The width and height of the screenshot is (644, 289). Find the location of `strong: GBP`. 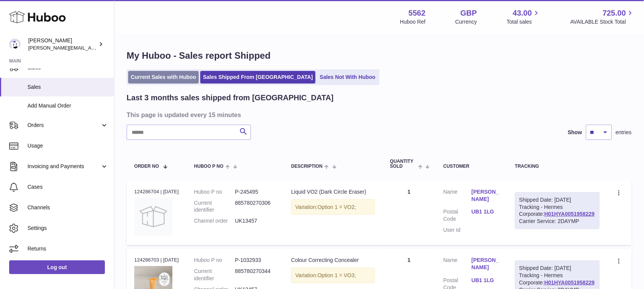

strong: GBP is located at coordinates (468, 13).